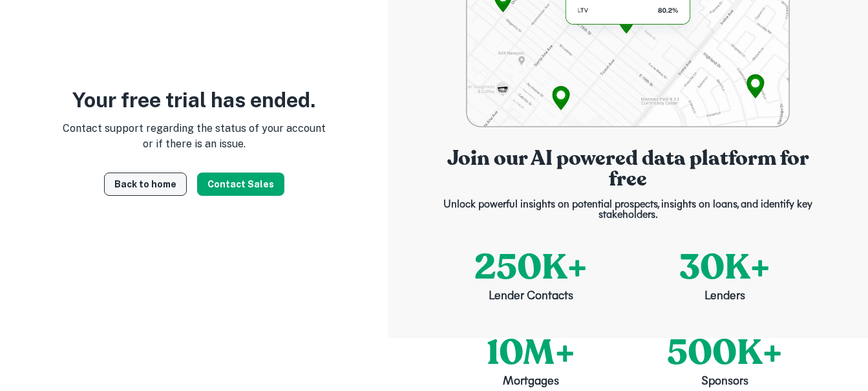 The height and width of the screenshot is (391, 868). What do you see at coordinates (724, 352) in the screenshot?
I see `p: 500K+` at bounding box center [724, 352].